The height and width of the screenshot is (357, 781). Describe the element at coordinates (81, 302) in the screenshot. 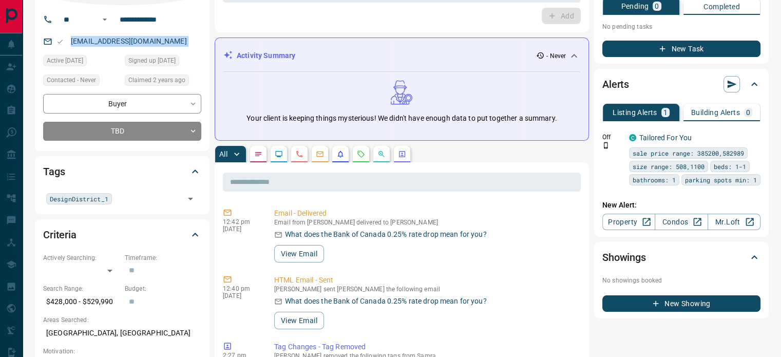

I see `p: $428,000 - $529,990` at that location.